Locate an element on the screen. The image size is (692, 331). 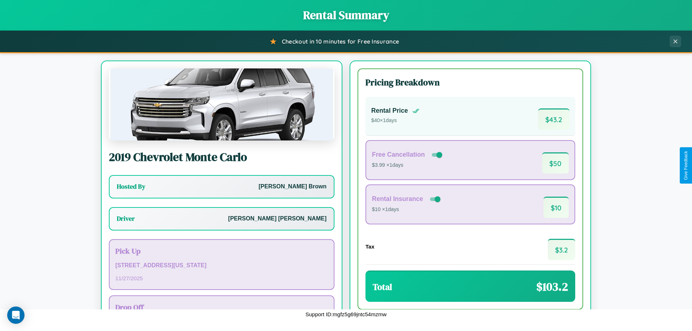
h4: Rental Insurance is located at coordinates (397, 199).